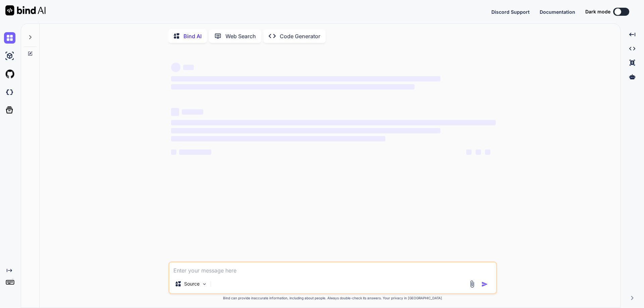 Image resolution: width=644 pixels, height=308 pixels. What do you see at coordinates (511, 12) in the screenshot?
I see `span: Discord Support` at bounding box center [511, 12].